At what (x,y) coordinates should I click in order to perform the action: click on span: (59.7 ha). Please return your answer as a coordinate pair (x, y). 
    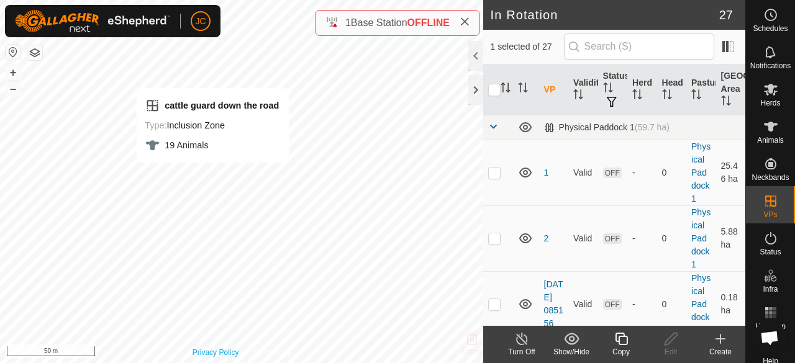
    Looking at the image, I should click on (652, 127).